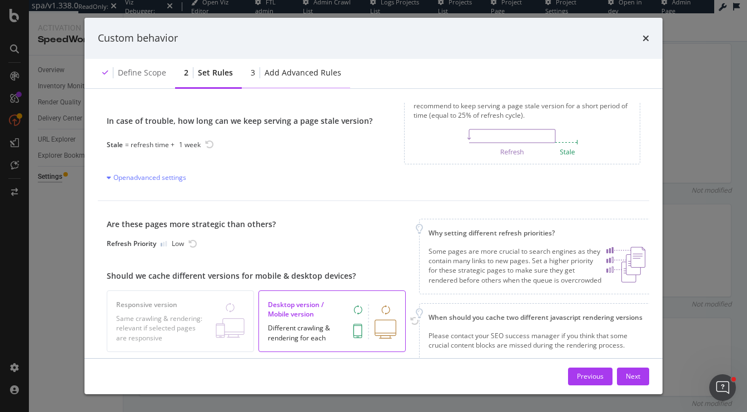 The height and width of the screenshot is (412, 747). Describe the element at coordinates (146, 177) in the screenshot. I see `div: Open advanced settings` at that location.